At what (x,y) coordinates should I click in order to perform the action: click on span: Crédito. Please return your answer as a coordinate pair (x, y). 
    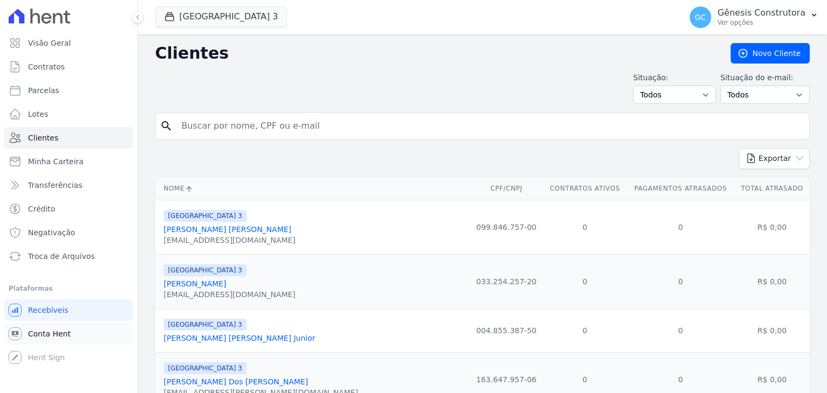
    Looking at the image, I should click on (41, 209).